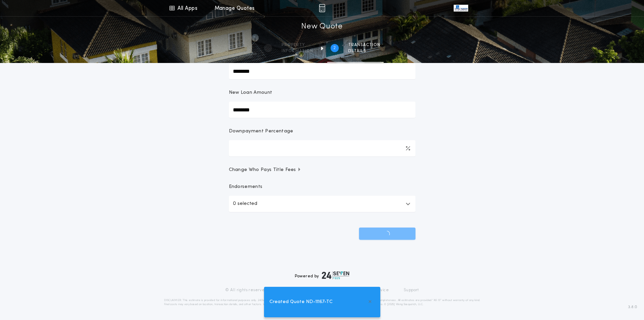  I want to click on input: Downpayment Percentage, so click(322, 148).